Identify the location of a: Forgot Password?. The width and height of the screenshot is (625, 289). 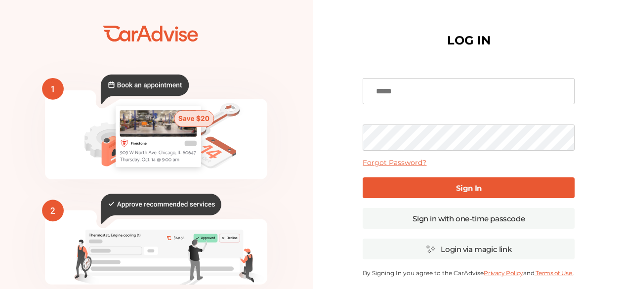
(395, 163).